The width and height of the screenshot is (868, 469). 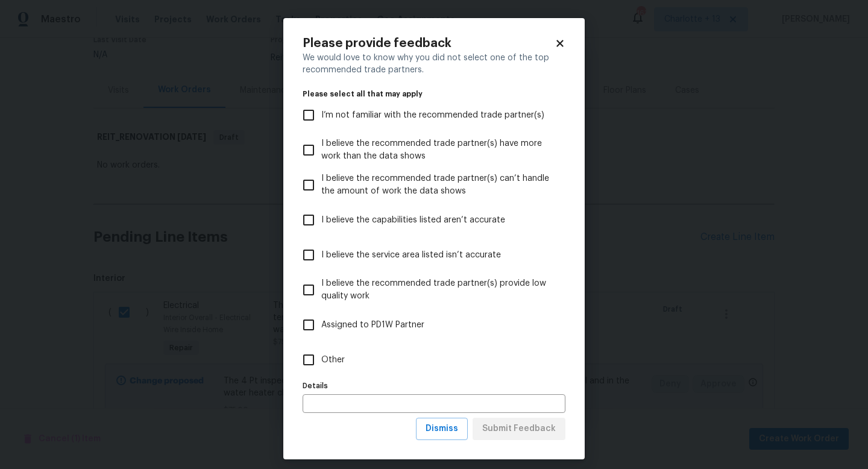 I want to click on span: I believe the recommended trade partner(s) provide low quality work, so click(x=438, y=290).